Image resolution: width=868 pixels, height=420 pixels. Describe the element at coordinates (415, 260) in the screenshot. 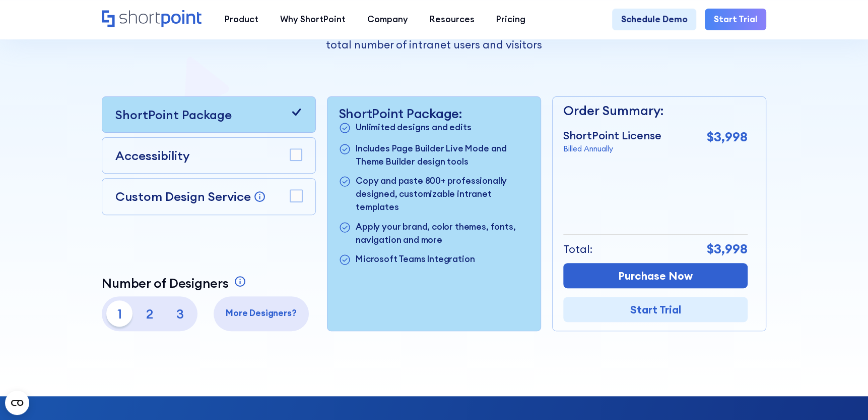

I see `p: Microsoft Teams Integration` at that location.